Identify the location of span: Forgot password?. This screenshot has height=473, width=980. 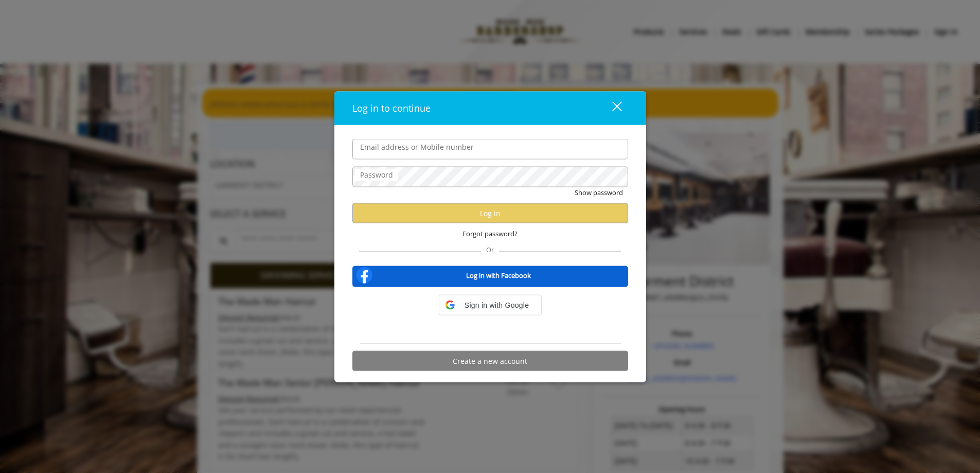
(490, 233).